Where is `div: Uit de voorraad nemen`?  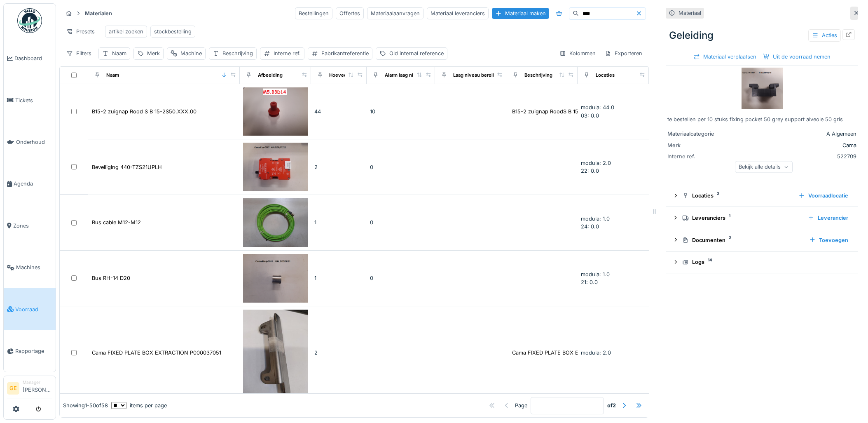 div: Uit de voorraad nemen is located at coordinates (797, 57).